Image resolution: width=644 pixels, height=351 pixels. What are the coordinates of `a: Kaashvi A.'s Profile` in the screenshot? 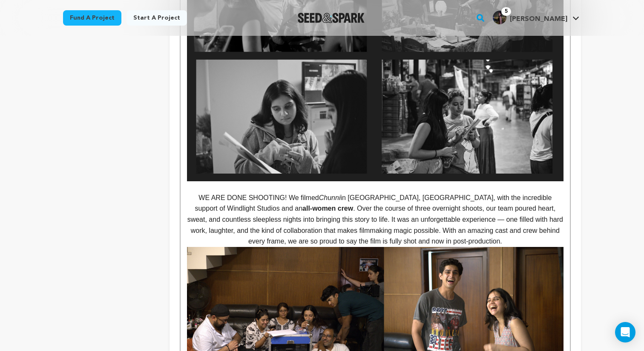 It's located at (536, 17).